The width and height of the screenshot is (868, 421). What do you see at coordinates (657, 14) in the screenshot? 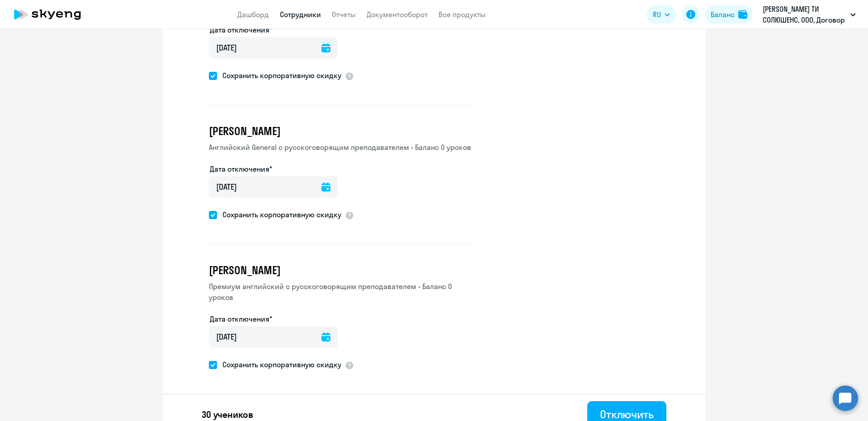
I see `span: RU` at bounding box center [657, 14].